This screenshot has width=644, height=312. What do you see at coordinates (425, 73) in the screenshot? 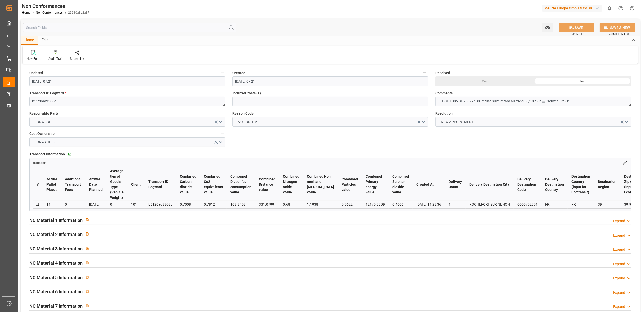
I see `button: Created` at bounding box center [425, 73].